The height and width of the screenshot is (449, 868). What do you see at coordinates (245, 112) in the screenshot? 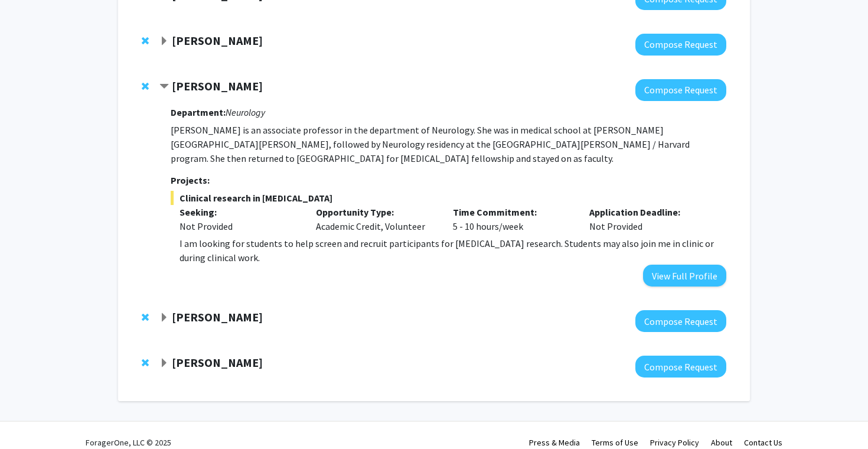
I see `i: Neurology` at bounding box center [245, 112].